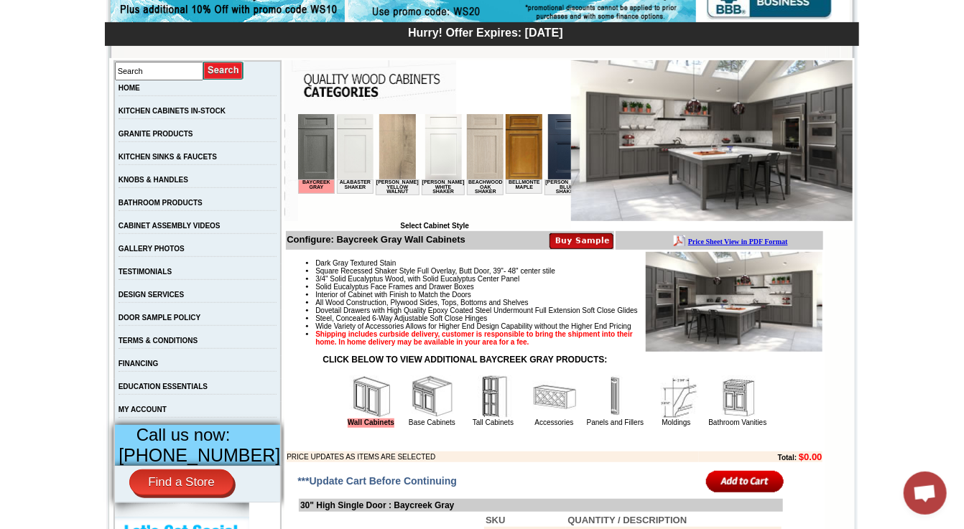 The image size is (964, 529). Describe the element at coordinates (66, 9) in the screenshot. I see `b: Price Sheet View in PDF Format` at that location.